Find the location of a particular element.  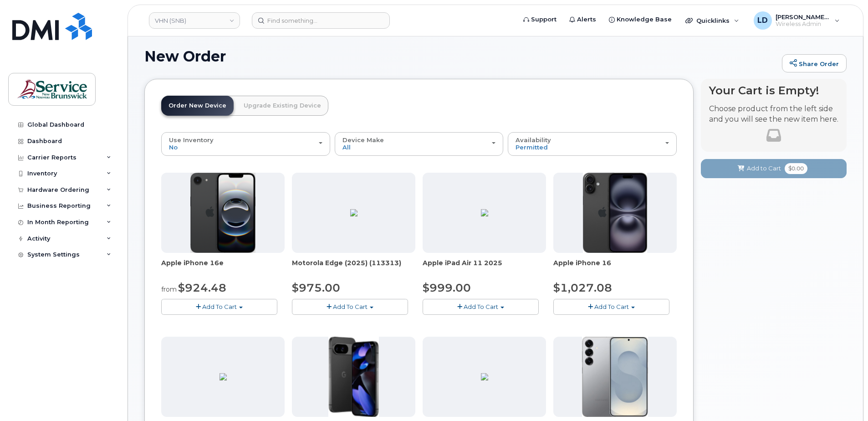

img: D05A5B98-8D38-4839-BBA4-545D6CC05E2D.png is located at coordinates (484, 213).